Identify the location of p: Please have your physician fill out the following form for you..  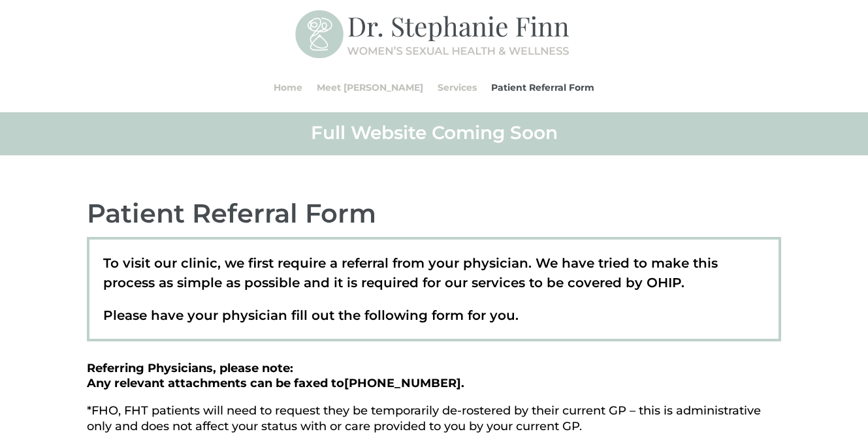
(434, 316).